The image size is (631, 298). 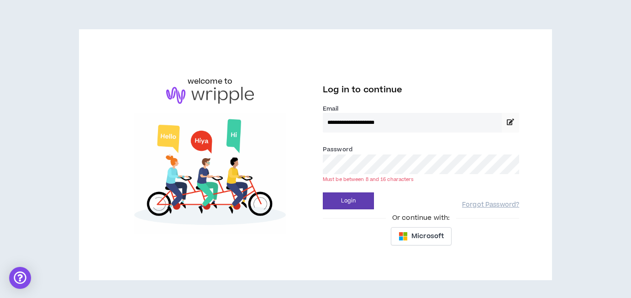 I want to click on label: Password, so click(x=338, y=149).